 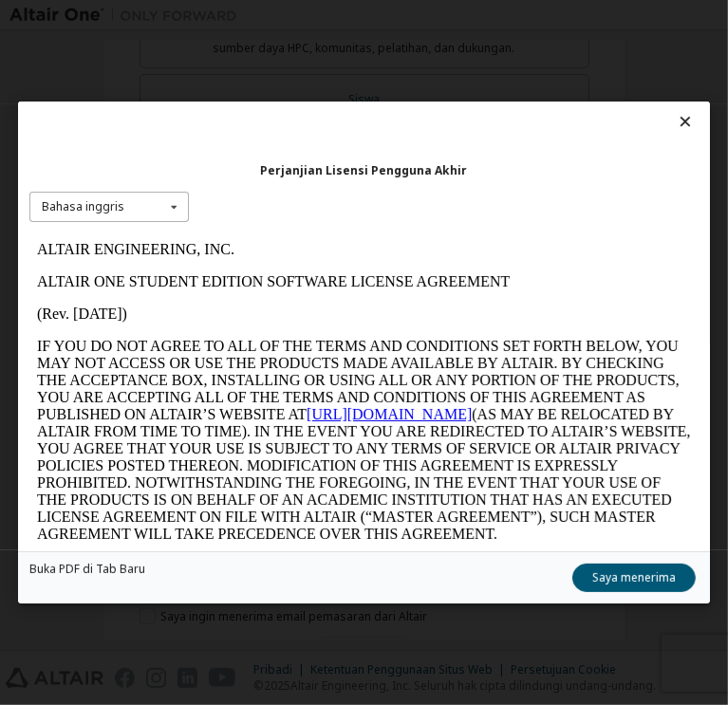 I want to click on font: Perjanjian Lisensi Pengguna Akhir, so click(x=364, y=170).